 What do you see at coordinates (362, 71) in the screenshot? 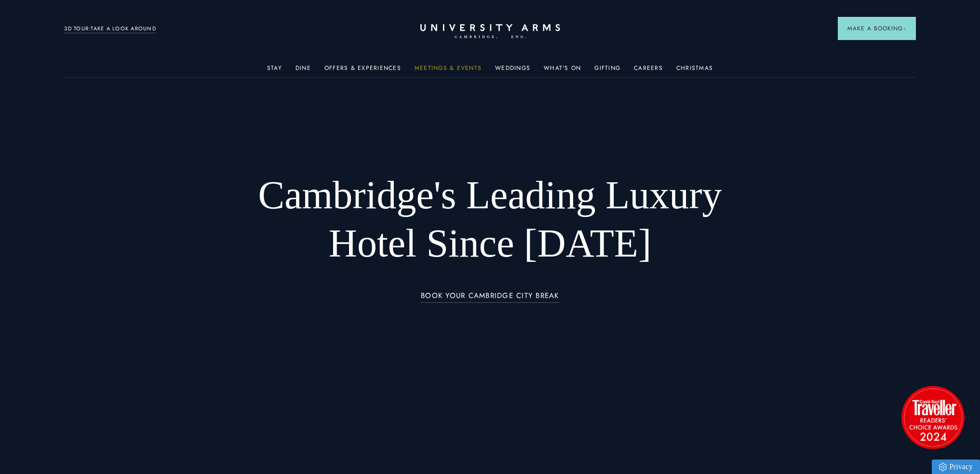
I see `a: Offers & Experiences` at bounding box center [362, 71].